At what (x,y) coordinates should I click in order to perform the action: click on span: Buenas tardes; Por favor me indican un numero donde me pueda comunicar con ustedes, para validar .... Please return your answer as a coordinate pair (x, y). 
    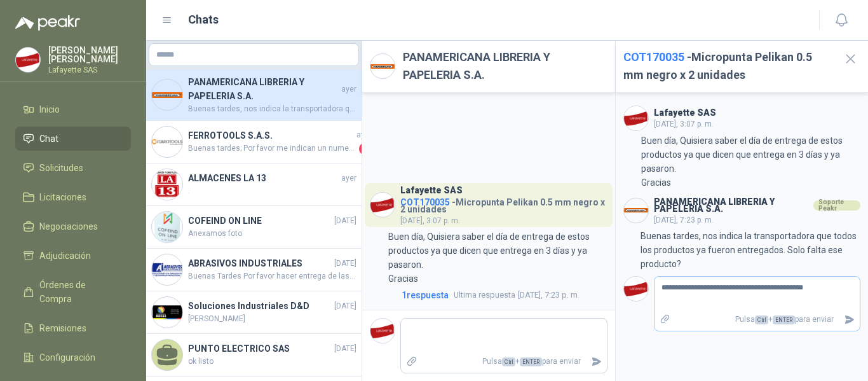
    Looking at the image, I should click on (272, 149).